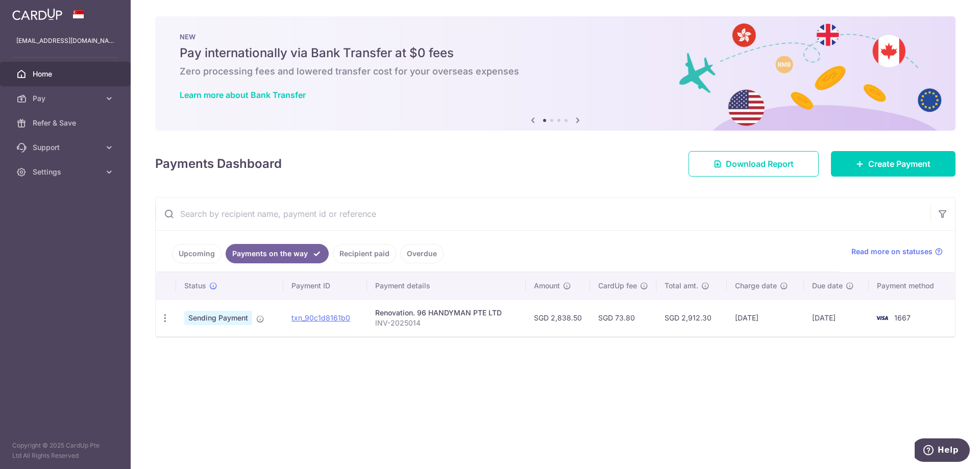 This screenshot has height=469, width=980. What do you see at coordinates (446, 313) in the screenshot?
I see `div: Renovation. 96 HANDYMAN PTE LTD` at bounding box center [446, 313].